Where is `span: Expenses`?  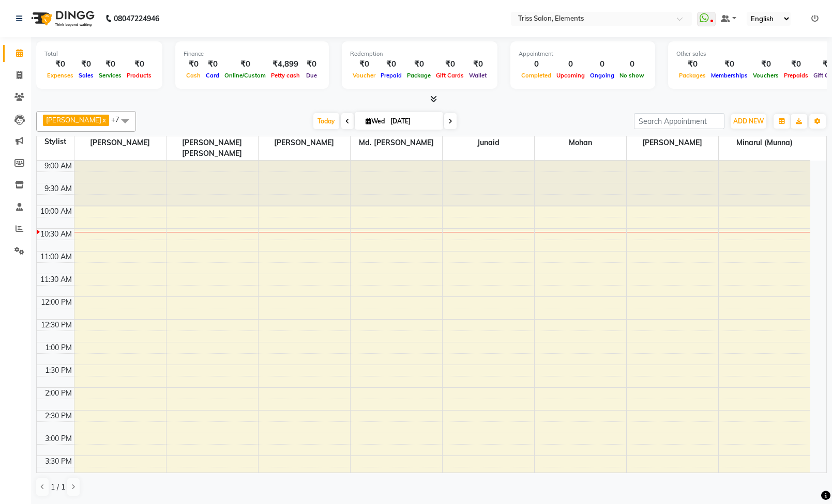
span: Expenses is located at coordinates (60, 76).